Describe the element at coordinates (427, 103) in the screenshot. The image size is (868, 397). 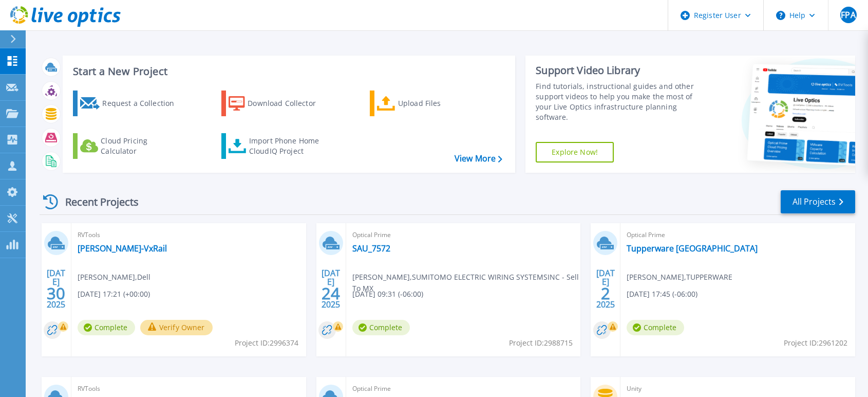
I see `a: Upload Files` at that location.